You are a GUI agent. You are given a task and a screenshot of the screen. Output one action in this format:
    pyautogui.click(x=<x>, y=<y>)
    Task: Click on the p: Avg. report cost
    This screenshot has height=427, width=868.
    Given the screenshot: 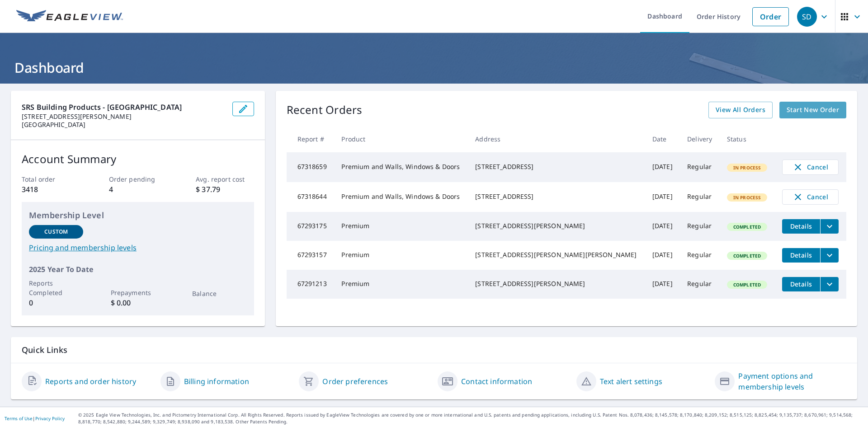 What is the action you would take?
    pyautogui.click(x=225, y=179)
    